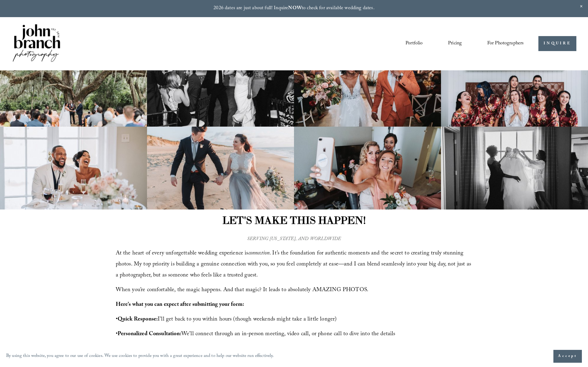 Image resolution: width=588 pixels, height=367 pixels. What do you see at coordinates (140, 356) in the screenshot?
I see `p: By using this website, you agree to our use of cookies. We use cookies to provide you with a grea...` at bounding box center [140, 356].